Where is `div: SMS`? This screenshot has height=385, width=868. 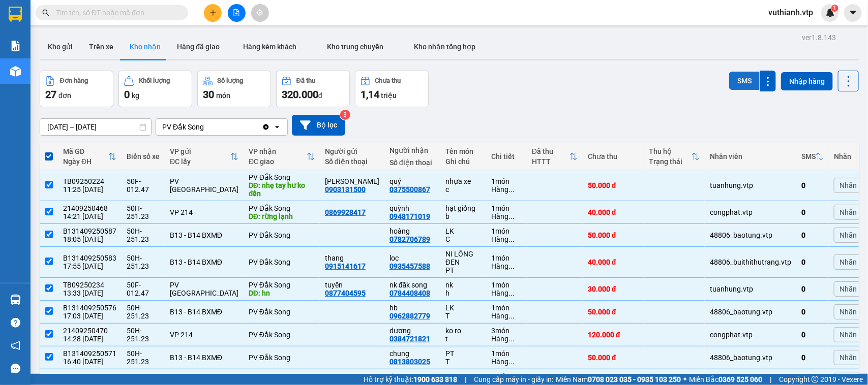
div: SMS is located at coordinates (808, 157).